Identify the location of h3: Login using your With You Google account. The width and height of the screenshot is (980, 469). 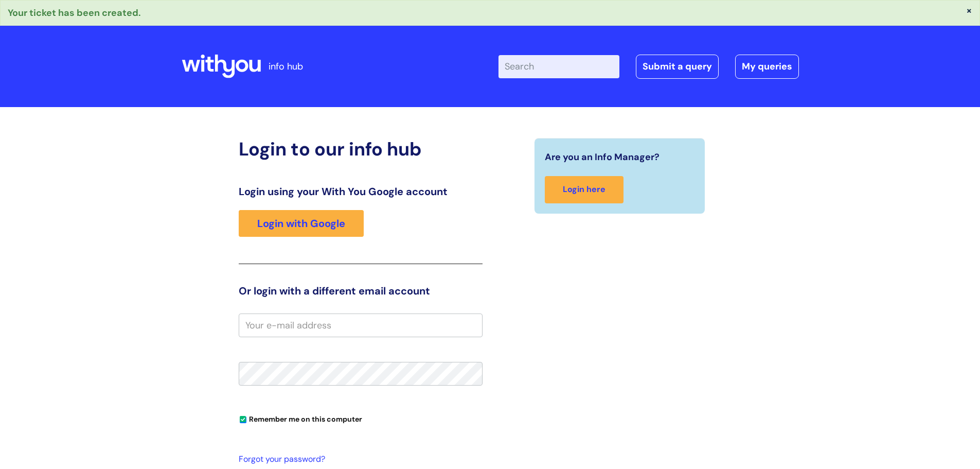
(360, 191).